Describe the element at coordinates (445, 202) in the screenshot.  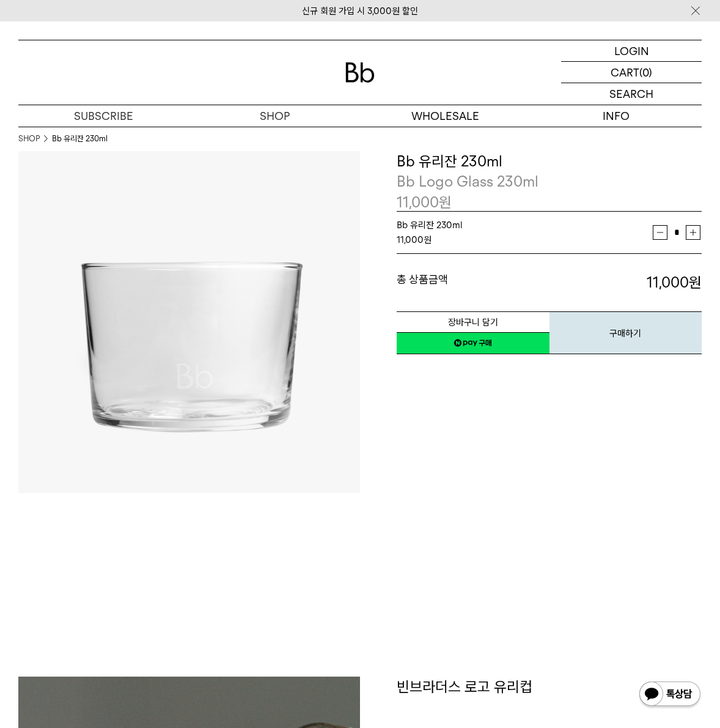
I see `span: 원` at that location.